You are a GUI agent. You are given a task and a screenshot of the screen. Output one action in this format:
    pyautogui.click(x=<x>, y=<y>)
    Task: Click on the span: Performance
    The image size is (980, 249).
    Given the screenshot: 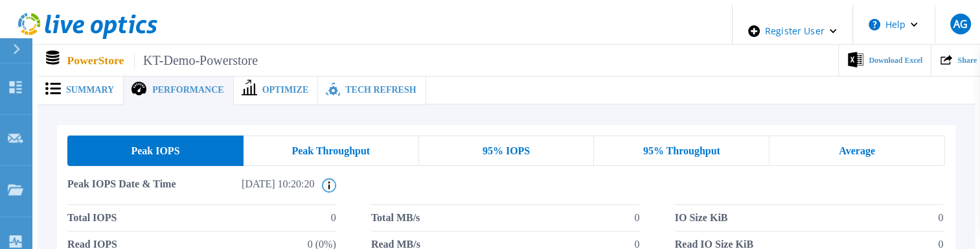 What is the action you would take?
    pyautogui.click(x=188, y=90)
    